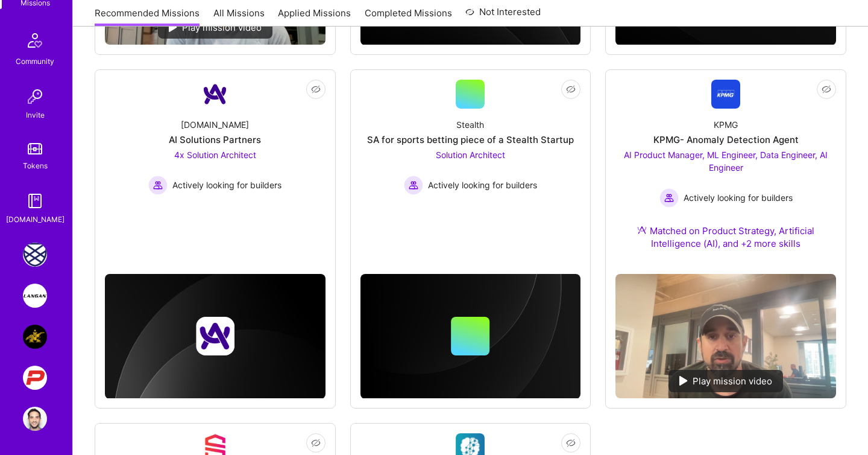 This screenshot has width=868, height=455. I want to click on img: Invite, so click(35, 96).